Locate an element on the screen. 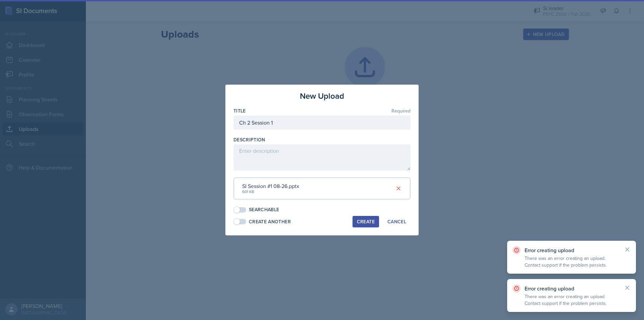  div: Create is located at coordinates (366, 222).